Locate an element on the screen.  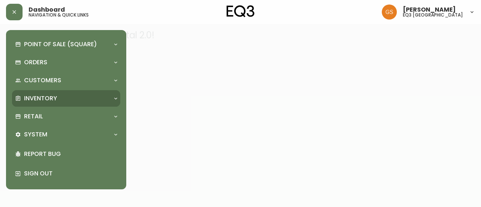
img: 6b403d9c54a9a0c30f681d41f5fc2571 is located at coordinates (389, 12).